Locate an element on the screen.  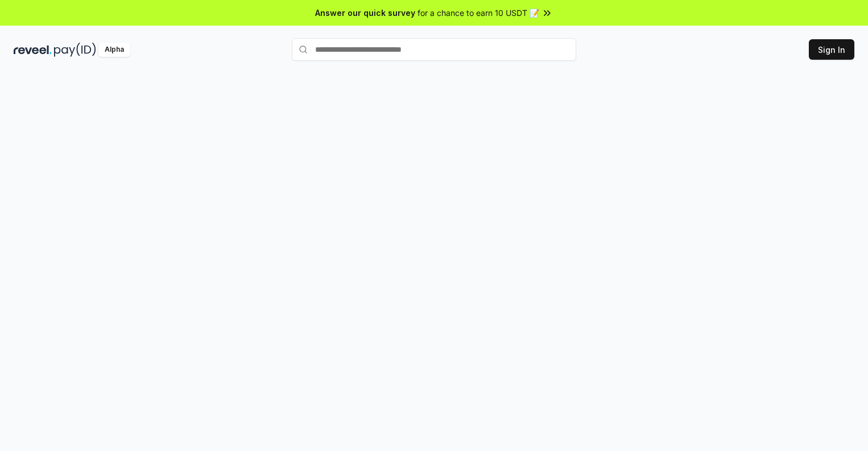
img: pay_id is located at coordinates (75, 49).